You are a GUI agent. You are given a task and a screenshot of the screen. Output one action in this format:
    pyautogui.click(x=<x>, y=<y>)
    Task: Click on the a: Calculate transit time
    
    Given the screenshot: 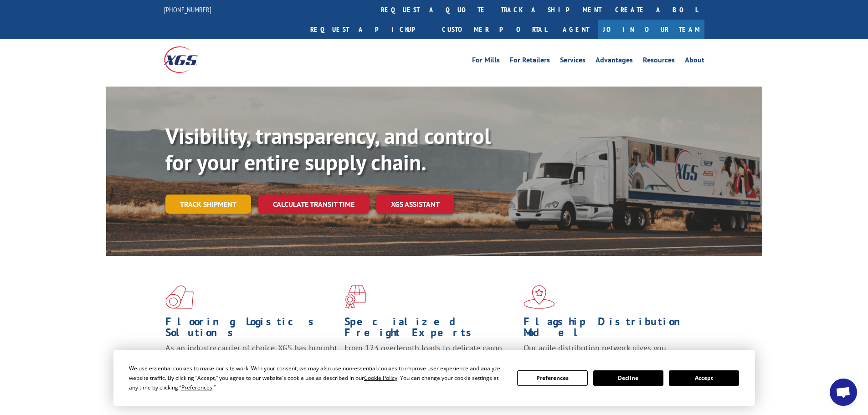 What is the action you would take?
    pyautogui.click(x=313, y=204)
    